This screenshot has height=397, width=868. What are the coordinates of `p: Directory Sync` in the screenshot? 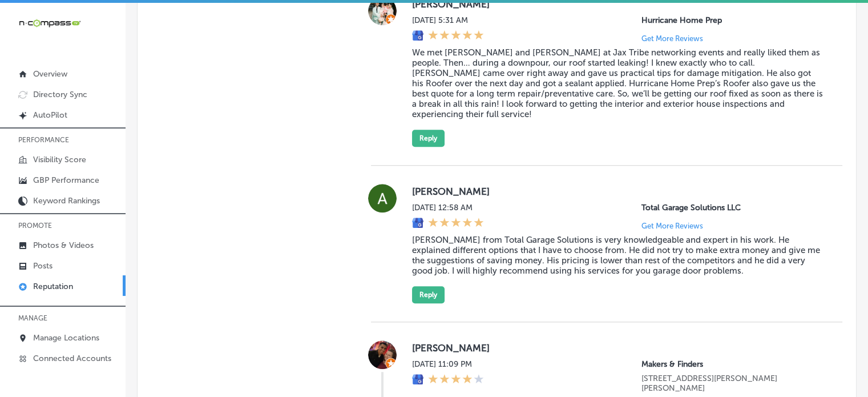 It's located at (60, 94).